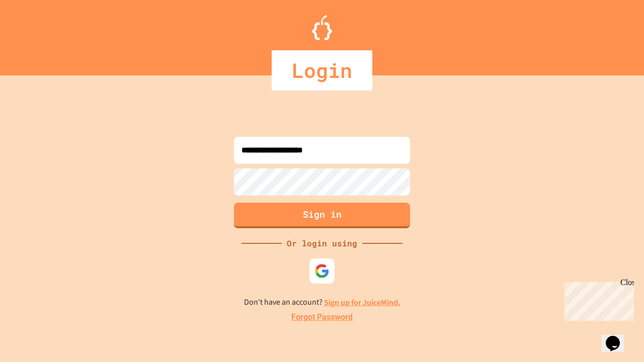 The height and width of the screenshot is (362, 644). Describe the element at coordinates (37, 34) in the screenshot. I see `div: Chat with us now!Close` at that location.